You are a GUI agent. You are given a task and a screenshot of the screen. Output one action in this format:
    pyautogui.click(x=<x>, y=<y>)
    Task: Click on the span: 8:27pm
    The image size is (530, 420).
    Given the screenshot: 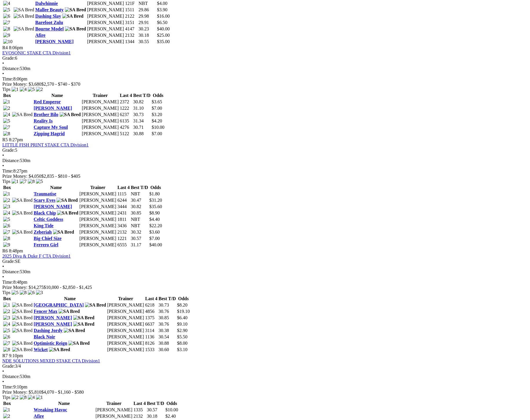 What is the action you would take?
    pyautogui.click(x=16, y=140)
    